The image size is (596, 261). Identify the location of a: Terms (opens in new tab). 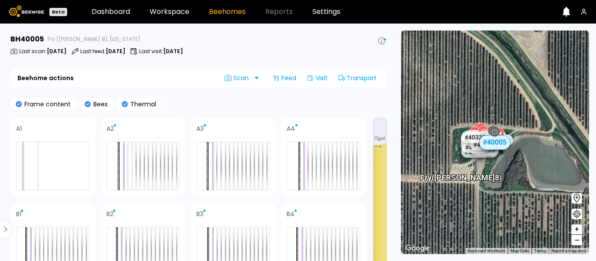
(540, 251).